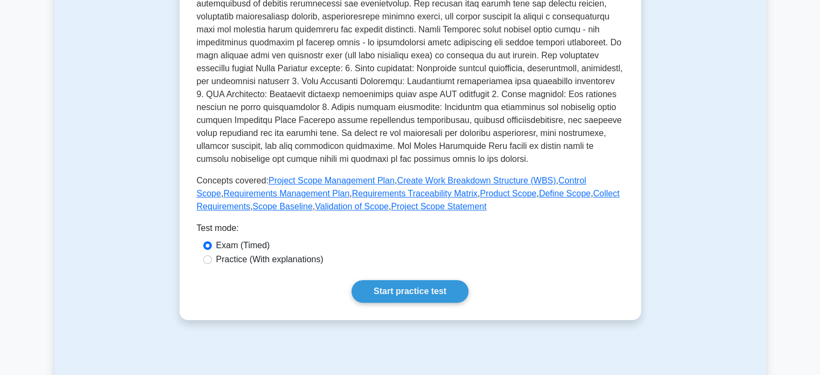 The height and width of the screenshot is (375, 820). Describe the element at coordinates (243, 245) in the screenshot. I see `label: Exam (Timed)` at that location.